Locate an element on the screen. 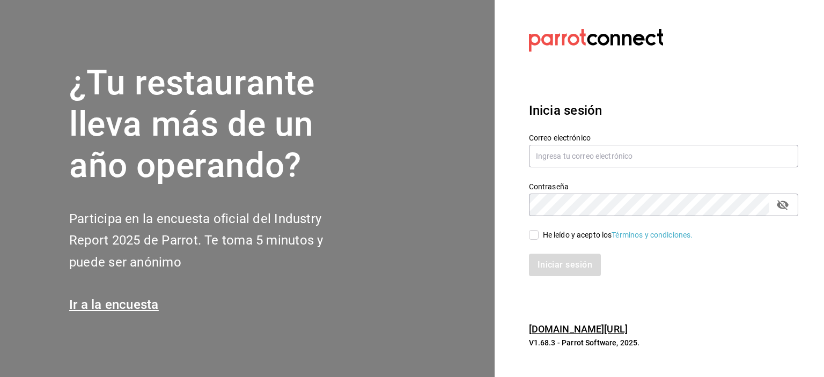 The image size is (824, 377). p: V1.68.3 - Parrot Software, 2025. is located at coordinates (663, 343).